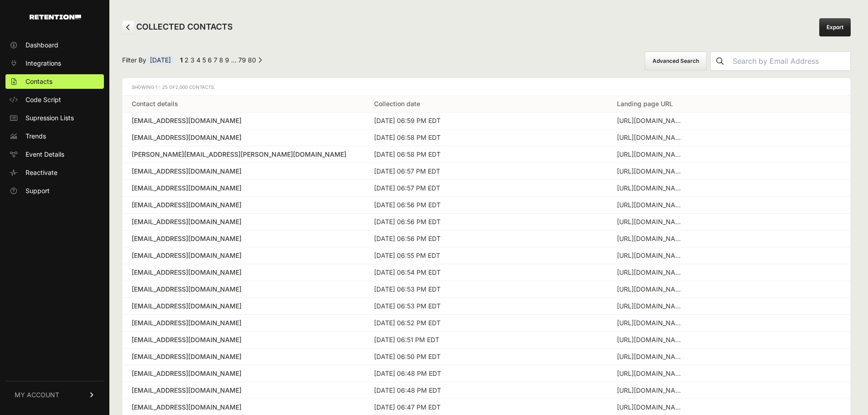 Image resolution: width=868 pixels, height=415 pixels. I want to click on a: Supression Lists, so click(55, 118).